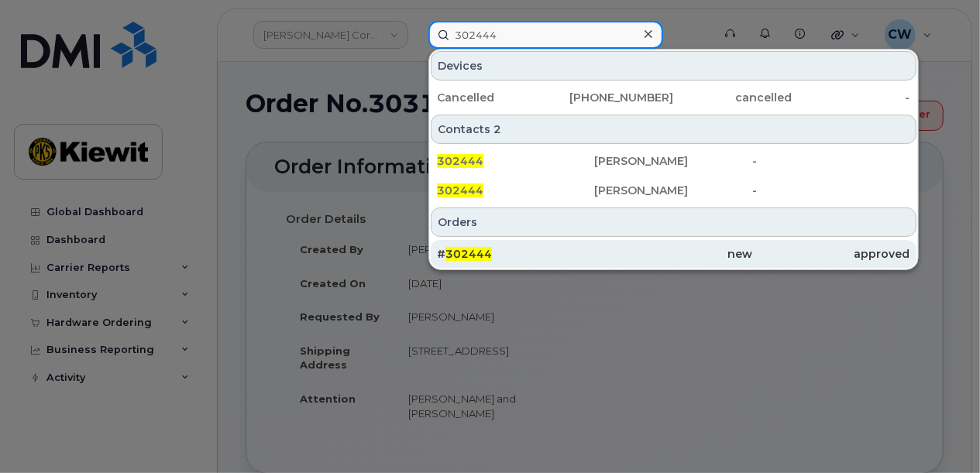 The height and width of the screenshot is (473, 980). Describe the element at coordinates (496, 97) in the screenshot. I see `div: Cancelled` at that location.